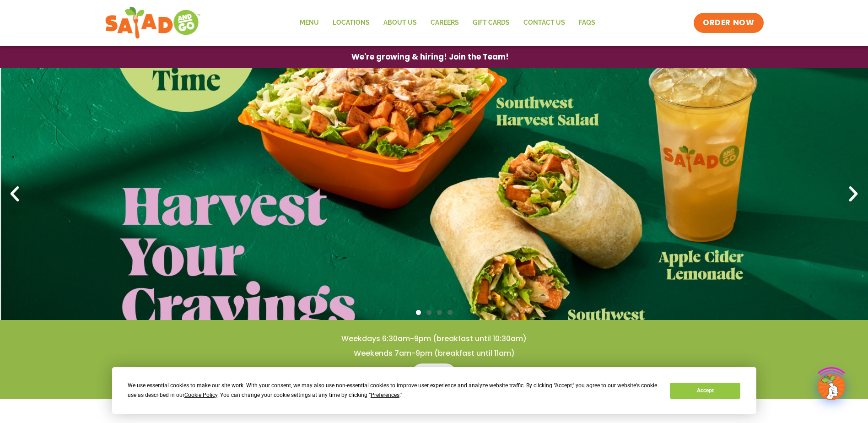  Describe the element at coordinates (430, 57) in the screenshot. I see `a: We're growing & hiring! Join the Team!` at that location.